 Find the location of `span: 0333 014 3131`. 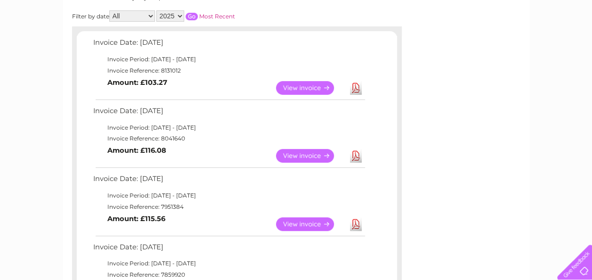

span: 0333 014 3131 is located at coordinates (447, 10).